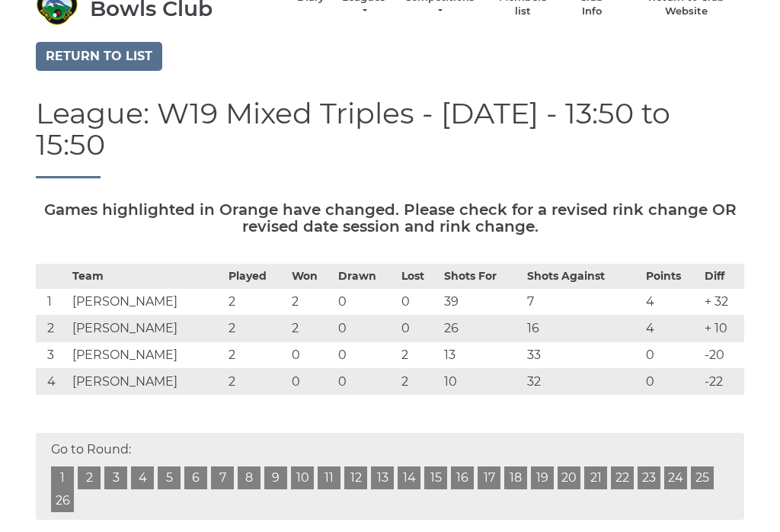 The width and height of the screenshot is (780, 532). What do you see at coordinates (302, 477) in the screenshot?
I see `a: 10` at bounding box center [302, 477].